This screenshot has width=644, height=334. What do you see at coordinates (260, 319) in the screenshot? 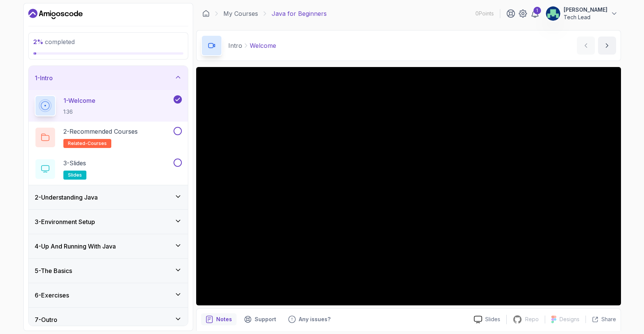
I see `button: Support button` at bounding box center [260, 319].